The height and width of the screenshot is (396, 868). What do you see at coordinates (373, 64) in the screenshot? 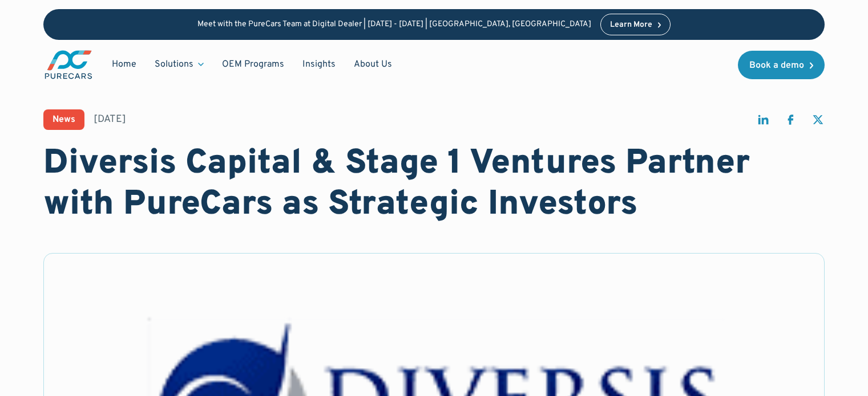
I see `a: About Us` at bounding box center [373, 64].